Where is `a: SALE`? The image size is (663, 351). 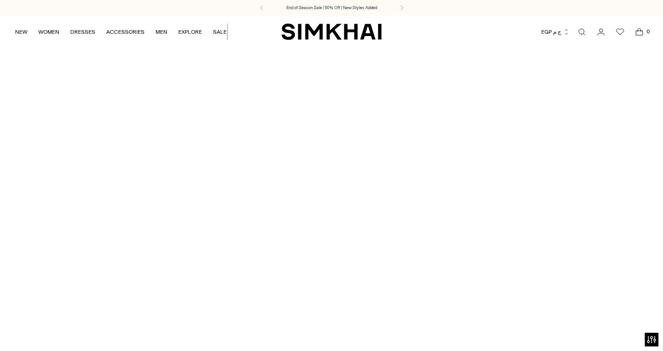
a: SALE is located at coordinates (220, 32).